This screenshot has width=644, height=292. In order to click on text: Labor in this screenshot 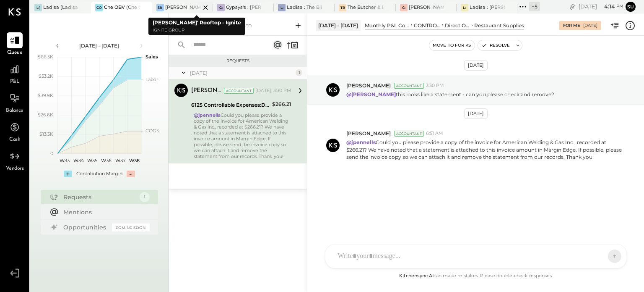, I will do `click(152, 80)`.